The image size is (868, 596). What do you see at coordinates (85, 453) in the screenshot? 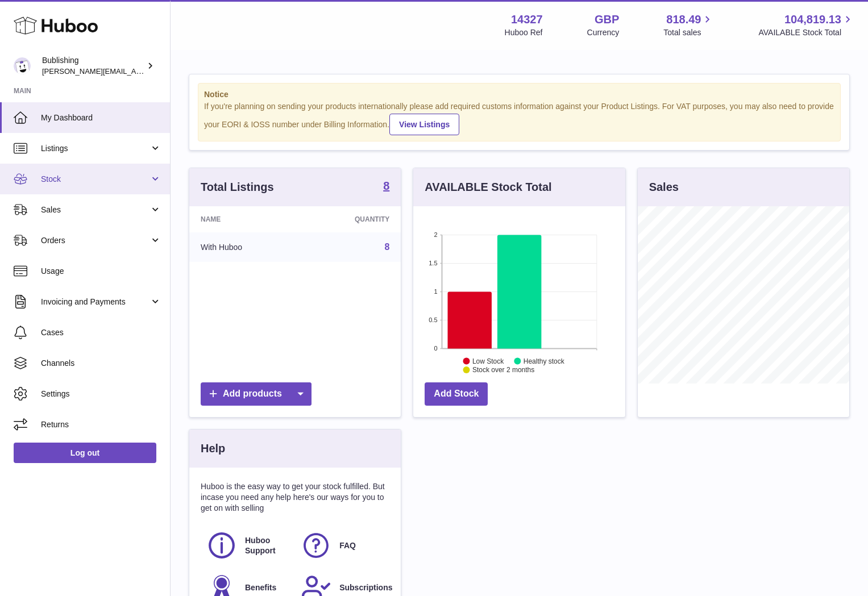
I see `a: Log out` at bounding box center [85, 453].